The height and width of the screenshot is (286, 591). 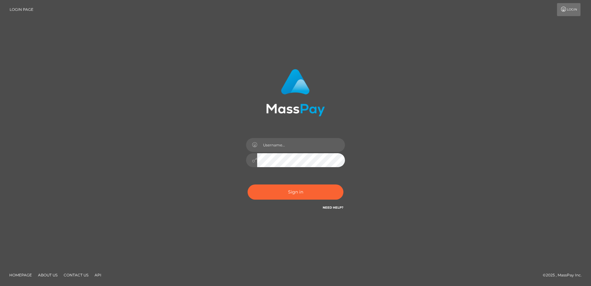 I want to click on a: API, so click(x=98, y=275).